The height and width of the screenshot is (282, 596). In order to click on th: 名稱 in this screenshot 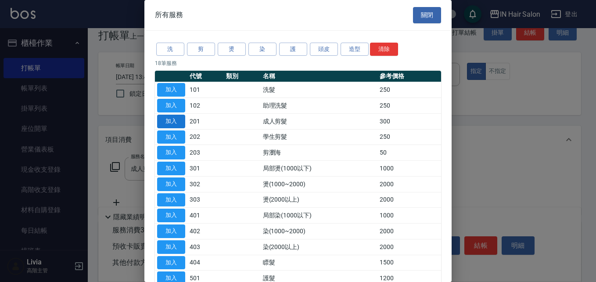, I will do `click(319, 76)`.